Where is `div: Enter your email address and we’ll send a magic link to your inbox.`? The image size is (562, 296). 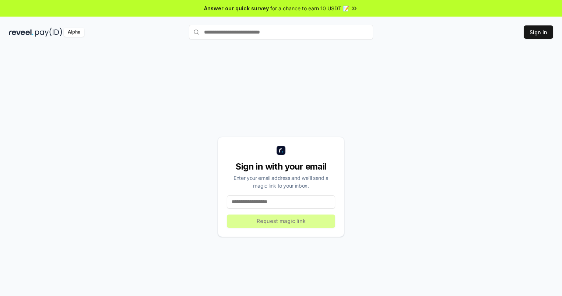 div: Enter your email address and we’ll send a magic link to your inbox. is located at coordinates (281, 181).